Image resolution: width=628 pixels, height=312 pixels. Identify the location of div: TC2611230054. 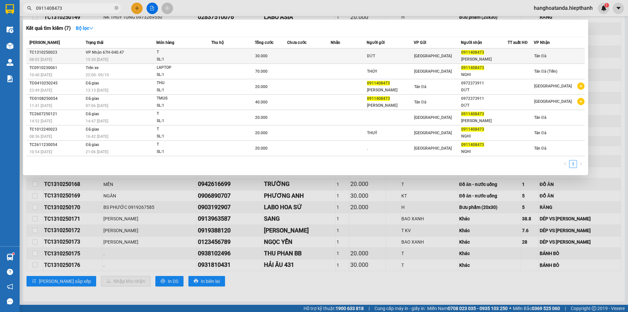
(57, 145).